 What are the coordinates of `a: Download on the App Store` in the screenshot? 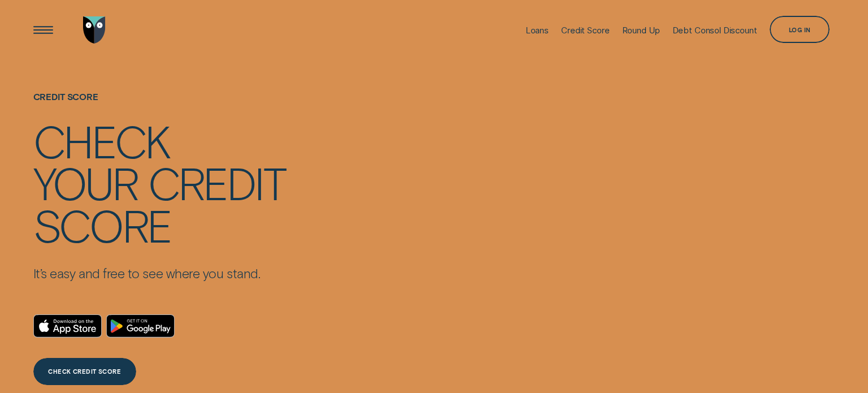 It's located at (67, 325).